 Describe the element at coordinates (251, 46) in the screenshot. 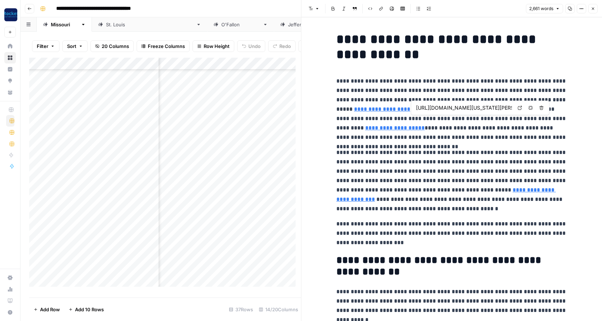

I see `button: Undo` at that location.